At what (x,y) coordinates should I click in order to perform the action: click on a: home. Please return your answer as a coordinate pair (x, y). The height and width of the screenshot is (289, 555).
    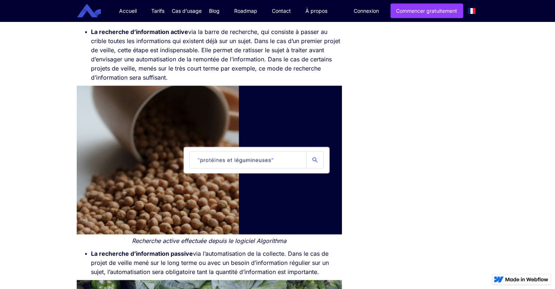
    Looking at the image, I should click on (94, 11).